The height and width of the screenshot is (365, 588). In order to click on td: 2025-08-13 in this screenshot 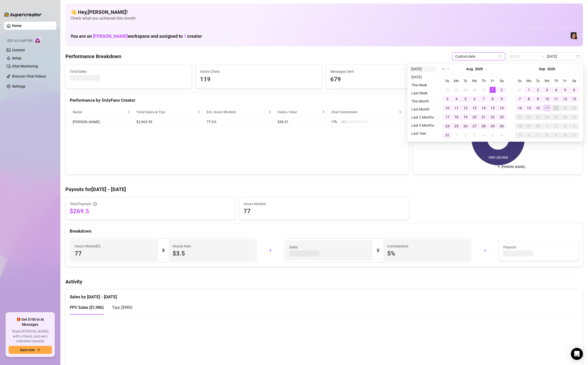, I will do `click(475, 108)`.